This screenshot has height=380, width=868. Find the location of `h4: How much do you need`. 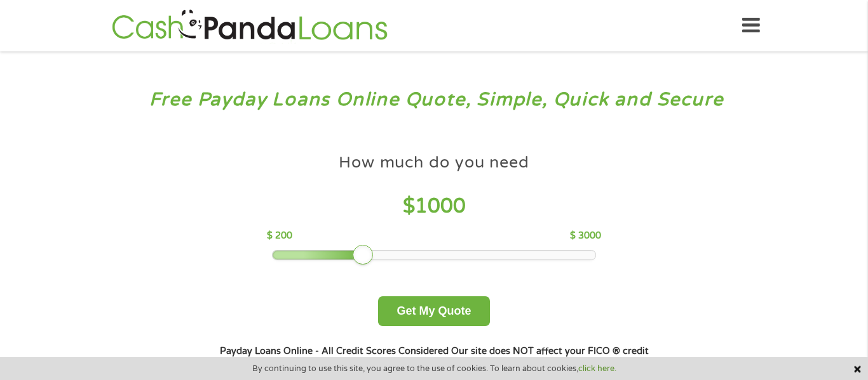

h4: How much do you need is located at coordinates (434, 162).